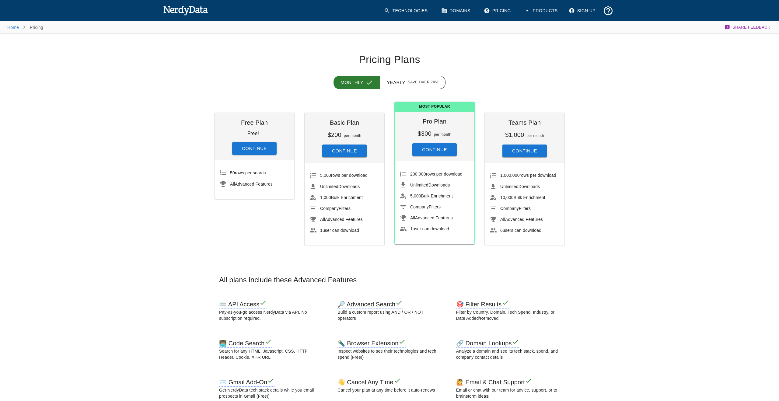  Describe the element at coordinates (434, 107) in the screenshot. I see `span: Most Popular` at that location.